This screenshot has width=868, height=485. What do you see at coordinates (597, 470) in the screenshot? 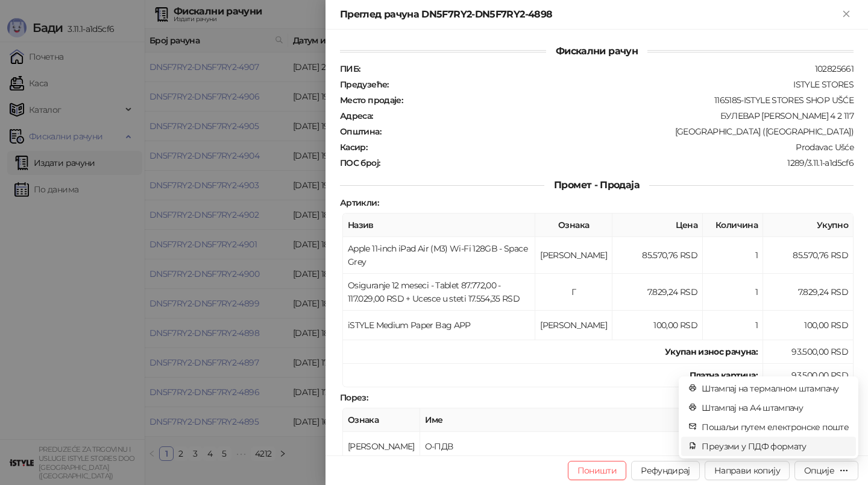
I see `button: Поништи` at bounding box center [597, 470].